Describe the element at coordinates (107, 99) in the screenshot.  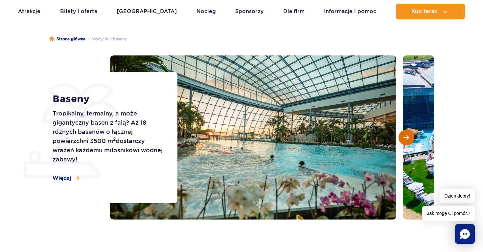
I see `h1: Baseny` at that location.